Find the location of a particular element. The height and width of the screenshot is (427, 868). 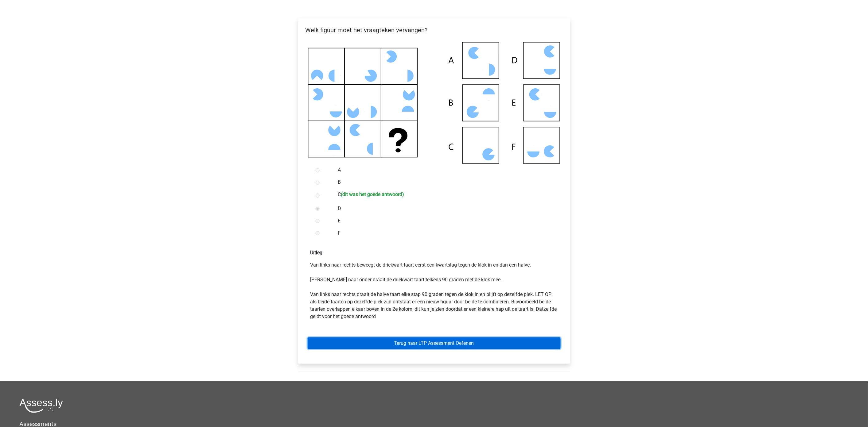

label: E is located at coordinates (444, 221).